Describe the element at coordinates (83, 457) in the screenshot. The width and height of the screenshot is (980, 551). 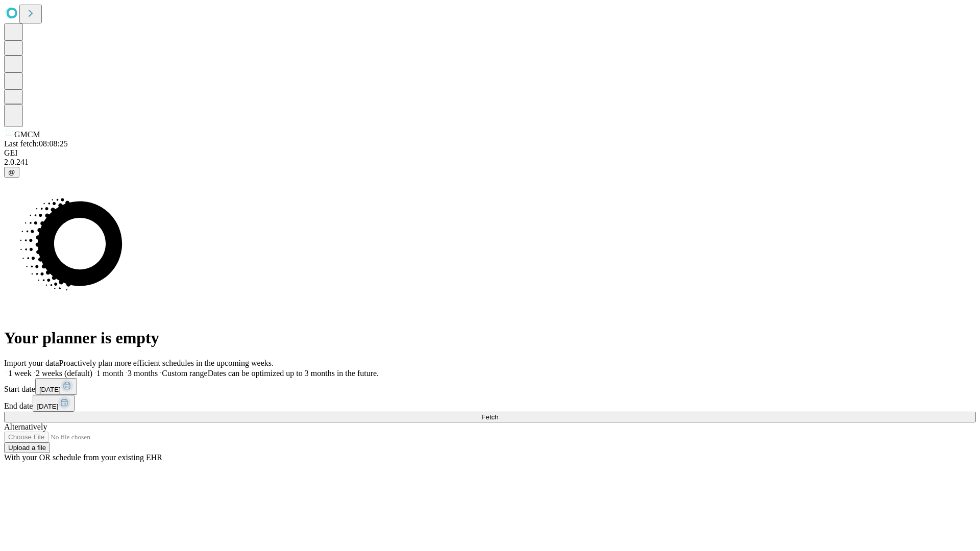
I see `span: With your OR schedule from your existing EHR` at that location.